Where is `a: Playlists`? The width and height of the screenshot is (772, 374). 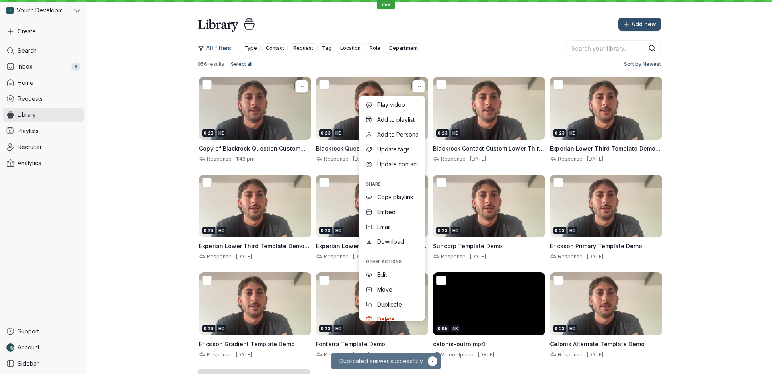 a: Playlists is located at coordinates (43, 131).